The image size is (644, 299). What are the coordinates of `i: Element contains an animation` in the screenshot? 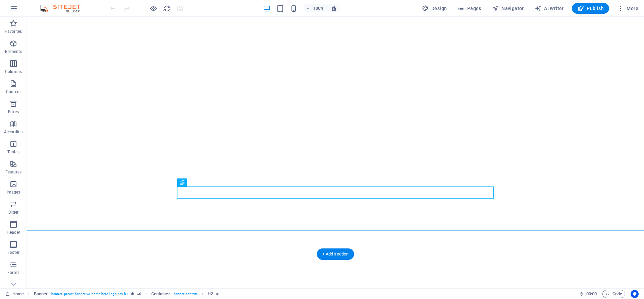 It's located at (217, 294).